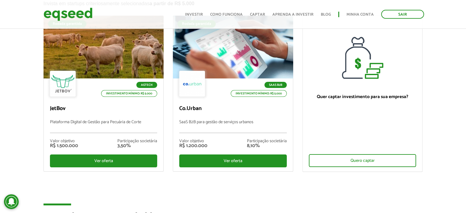 The image size is (466, 213). I want to click on a: Investir, so click(194, 14).